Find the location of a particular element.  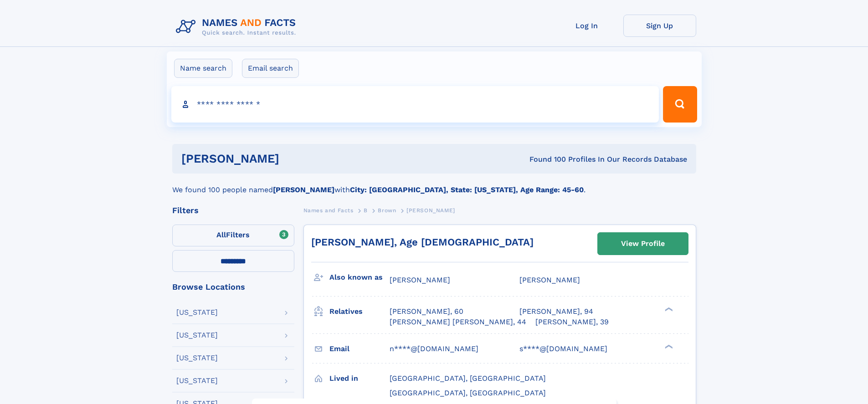

span: B is located at coordinates (366, 210).